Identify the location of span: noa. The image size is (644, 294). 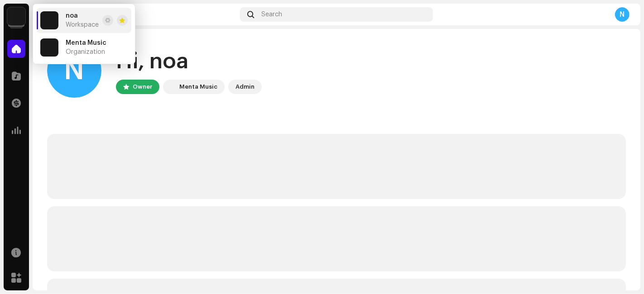
(72, 16).